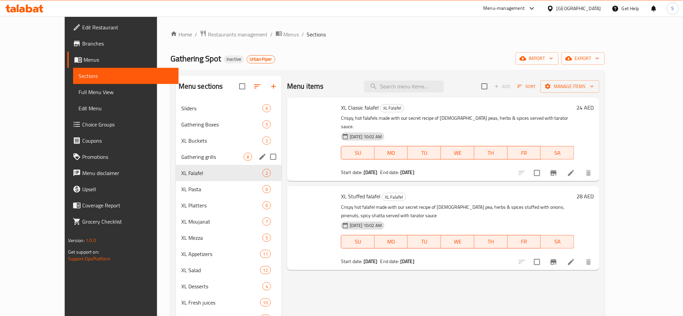 The width and height of the screenshot is (683, 316). Describe the element at coordinates (229, 254) in the screenshot. I see `div: XL Appetizers11` at that location.